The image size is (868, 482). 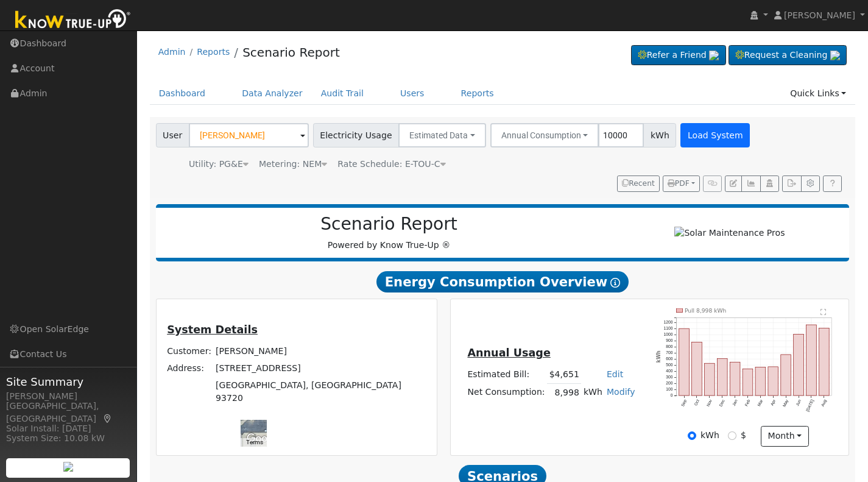 I want to click on button: Annual Consumption, so click(x=545, y=135).